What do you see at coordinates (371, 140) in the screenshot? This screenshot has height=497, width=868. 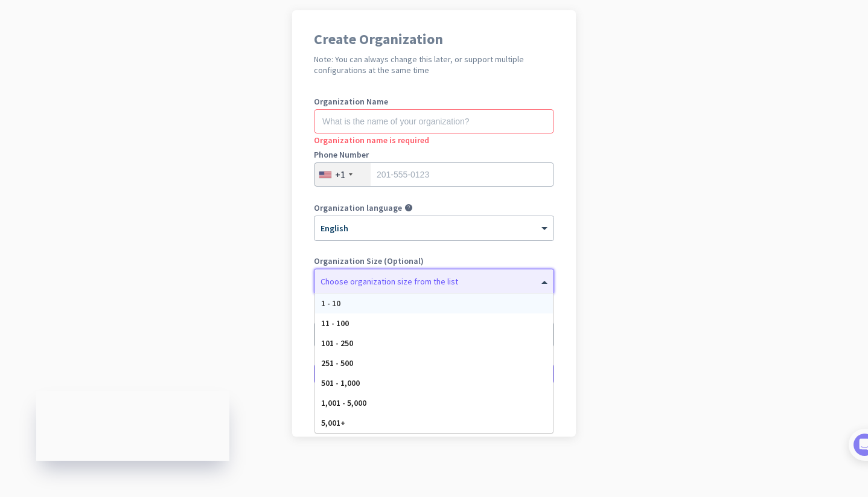 I see `span: Organization name is required` at bounding box center [371, 140].